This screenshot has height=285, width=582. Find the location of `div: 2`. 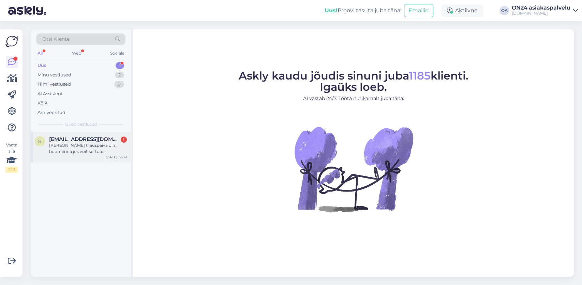

div: 2 is located at coordinates (119, 75).